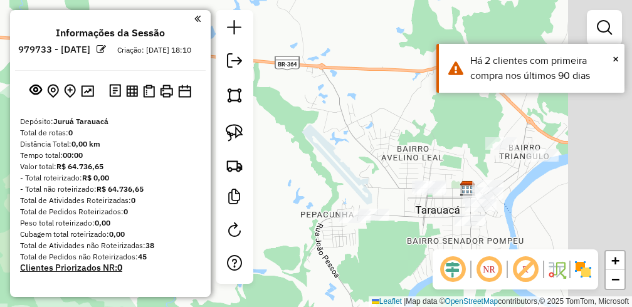 The width and height of the screenshot is (632, 307). Describe the element at coordinates (543, 68) in the screenshot. I see `div: Há 2 clientes com primeira compra nos últimos 90 dias` at that location.